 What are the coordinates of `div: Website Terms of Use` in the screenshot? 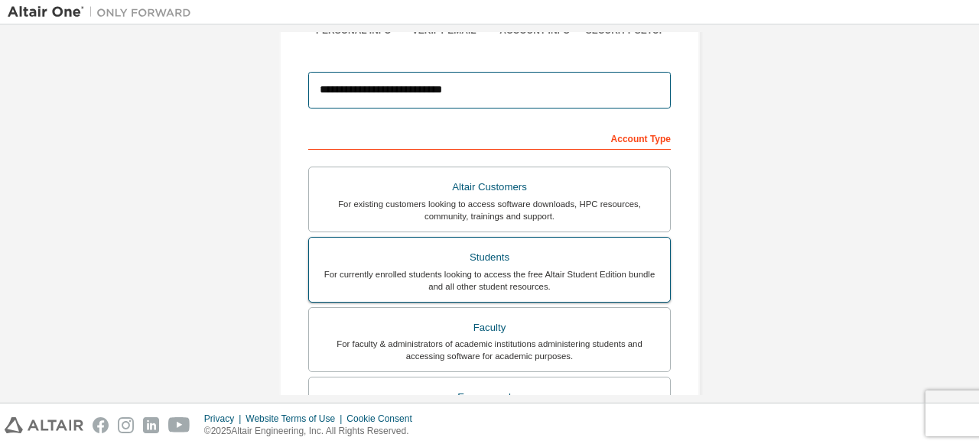 It's located at (296, 419).